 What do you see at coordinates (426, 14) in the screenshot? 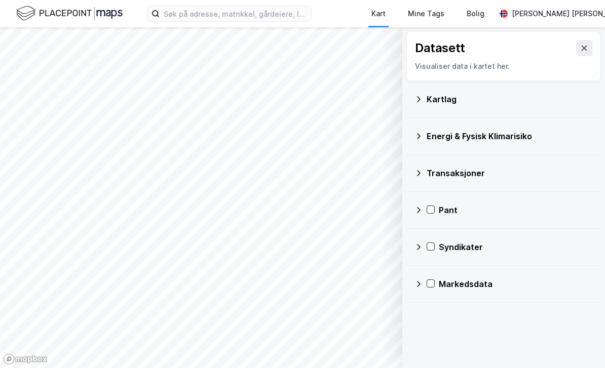
I see `div: Mine Tags` at bounding box center [426, 14].